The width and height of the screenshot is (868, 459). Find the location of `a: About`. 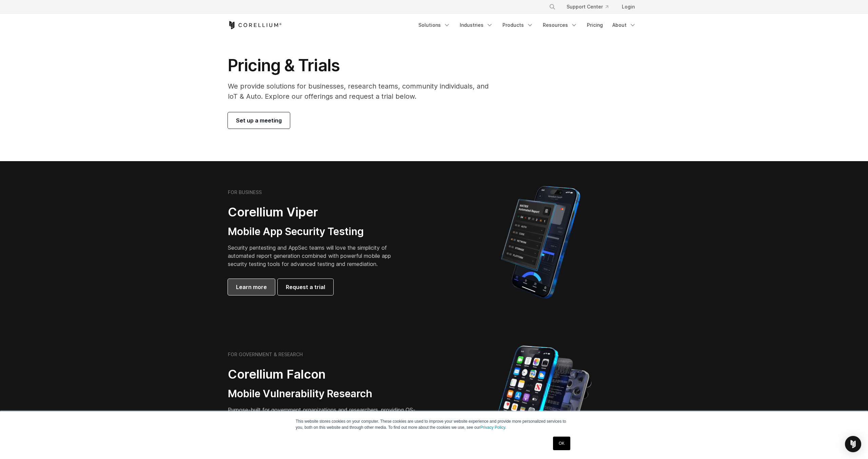

a: About is located at coordinates (625, 25).